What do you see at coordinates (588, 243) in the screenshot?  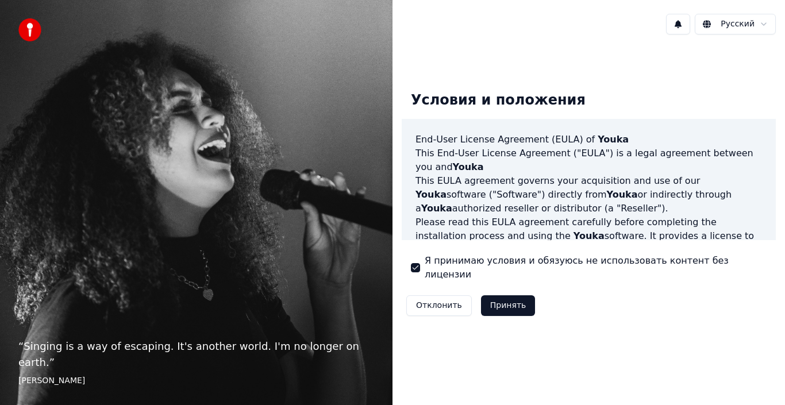 I see `p: Please read this EULA agreement carefully before completing the installation process and using th...` at bounding box center [588, 243].